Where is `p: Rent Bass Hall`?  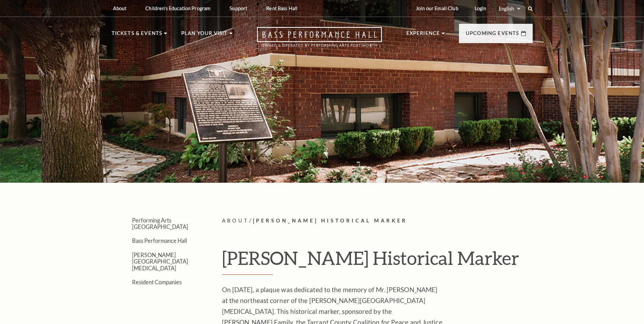 p: Rent Bass Hall is located at coordinates (282, 8).